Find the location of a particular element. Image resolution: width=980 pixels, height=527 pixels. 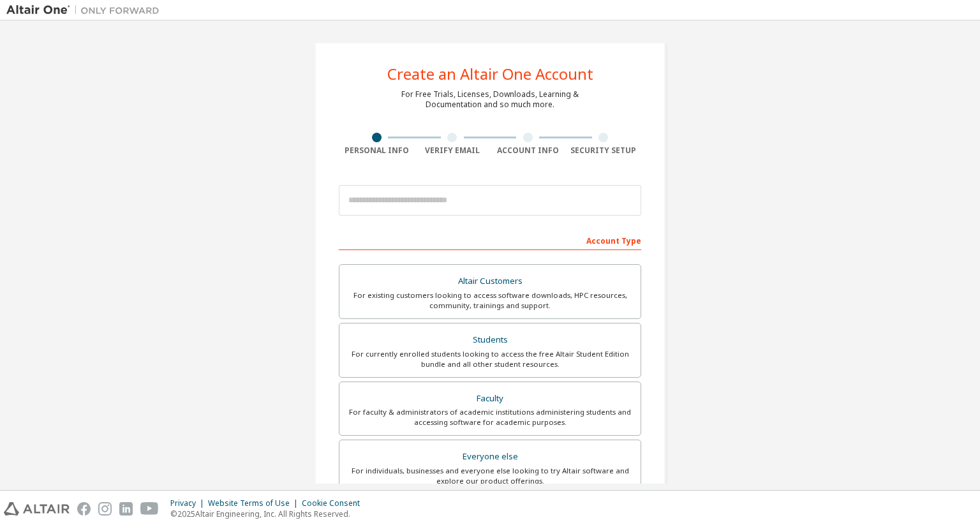

div: Create an Altair One Account is located at coordinates (490, 74).